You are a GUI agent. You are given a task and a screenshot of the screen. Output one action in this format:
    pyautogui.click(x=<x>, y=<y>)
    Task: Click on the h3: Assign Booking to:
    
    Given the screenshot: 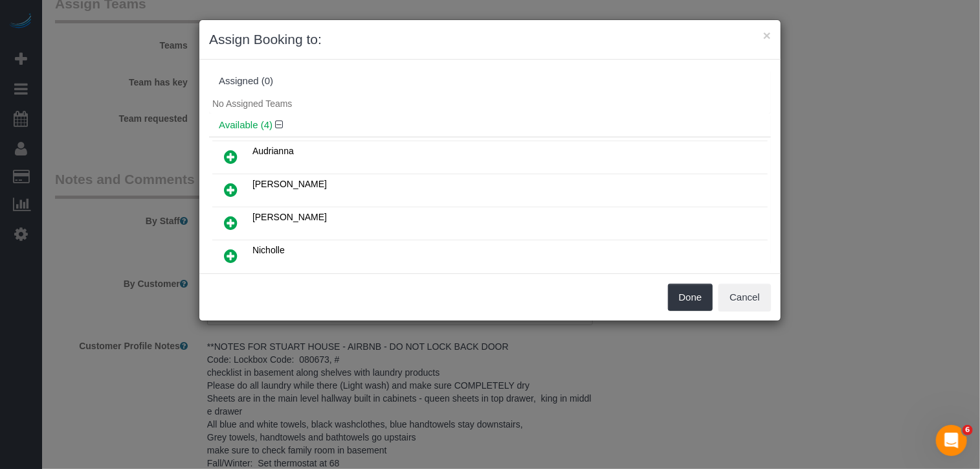 What is the action you would take?
    pyautogui.click(x=490, y=40)
    